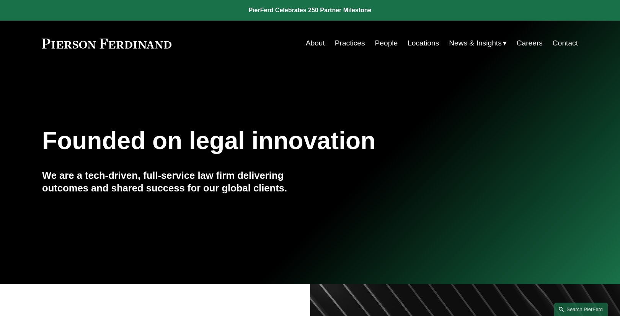 This screenshot has height=316, width=620. I want to click on h1: Founded on legal innovation, so click(265, 141).